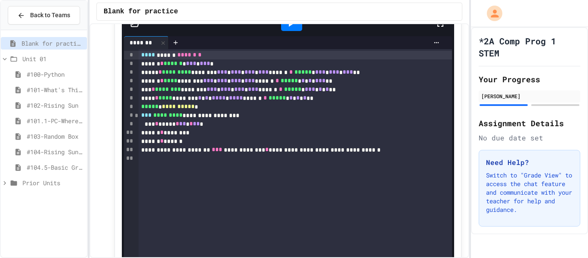 This screenshot has width=588, height=258. I want to click on span: #100-Python, so click(55, 74).